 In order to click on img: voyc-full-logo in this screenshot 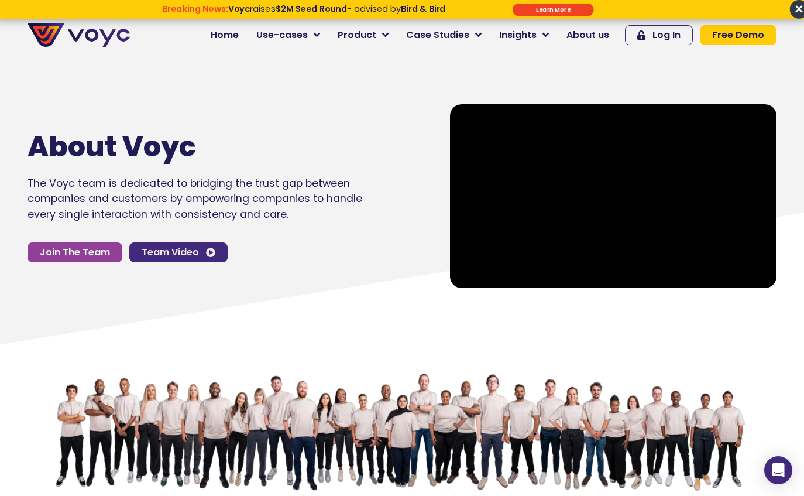, I will do `click(78, 35)`.